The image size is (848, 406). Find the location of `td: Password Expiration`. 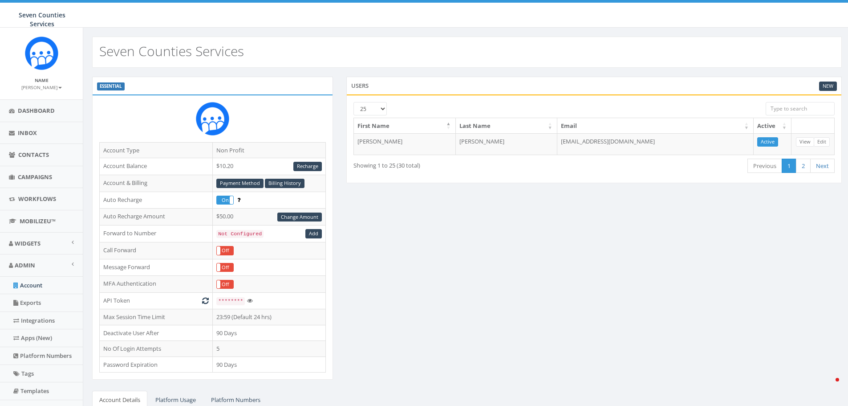

td: Password Expiration is located at coordinates (156, 364).